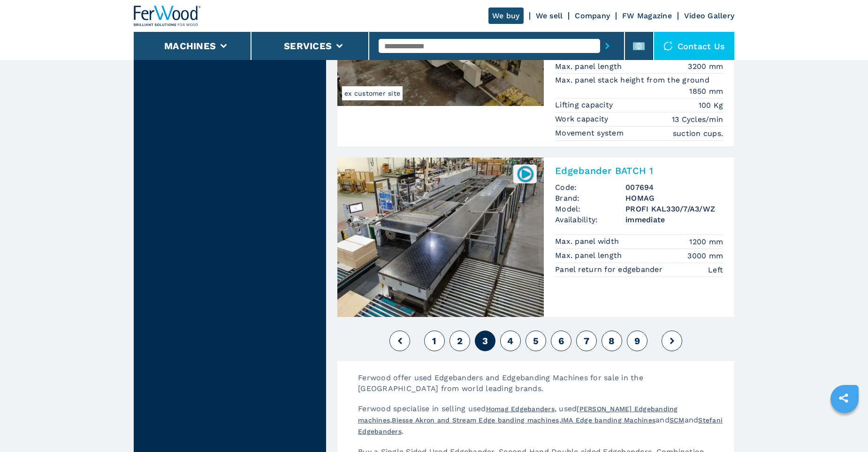 The image size is (868, 452). What do you see at coordinates (587, 341) in the screenshot?
I see `span: 7` at bounding box center [587, 341].